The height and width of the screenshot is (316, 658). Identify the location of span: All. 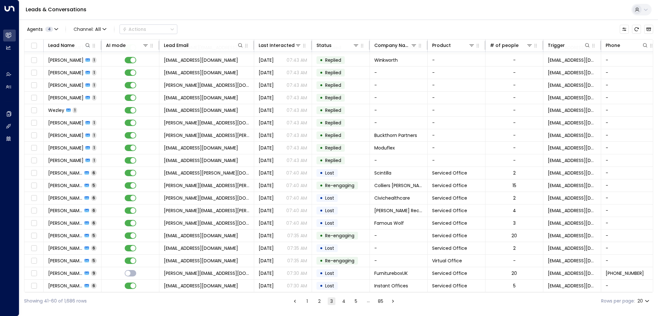
(98, 29).